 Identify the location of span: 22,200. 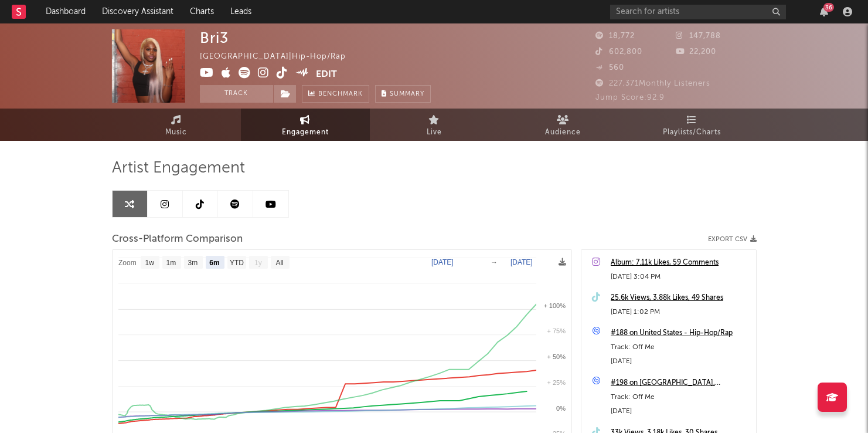
(696, 52).